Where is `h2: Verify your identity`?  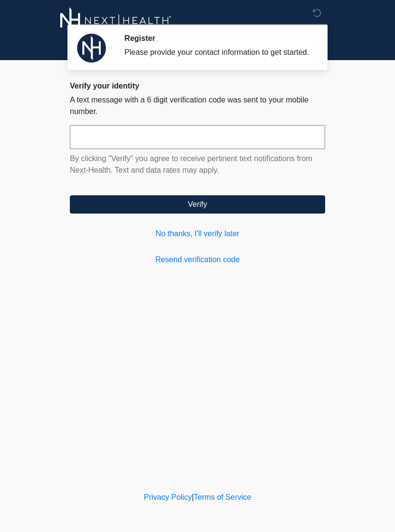 h2: Verify your identity is located at coordinates (197, 85).